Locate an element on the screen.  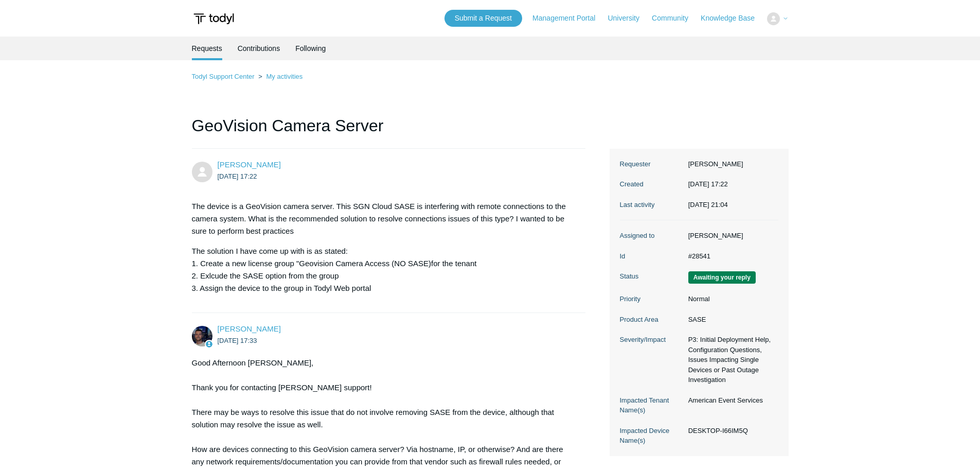
dt: Status is located at coordinates (652, 276).